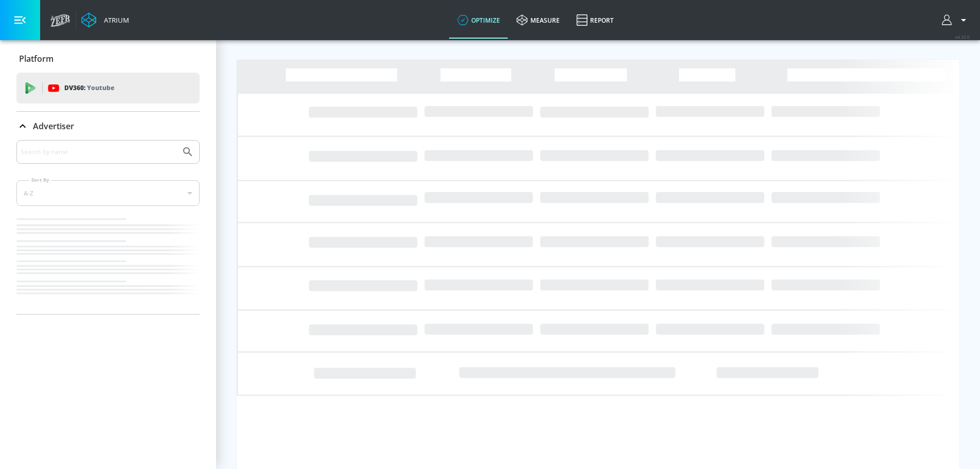 The height and width of the screenshot is (469, 980). Describe the element at coordinates (89, 88) in the screenshot. I see `p: DV360:` at that location.